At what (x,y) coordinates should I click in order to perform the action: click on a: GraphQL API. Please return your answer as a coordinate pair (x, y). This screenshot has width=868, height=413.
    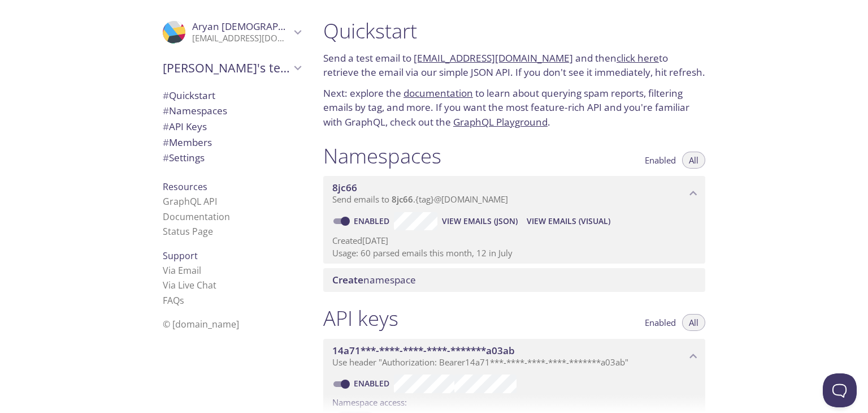
    Looking at the image, I should click on (190, 202).